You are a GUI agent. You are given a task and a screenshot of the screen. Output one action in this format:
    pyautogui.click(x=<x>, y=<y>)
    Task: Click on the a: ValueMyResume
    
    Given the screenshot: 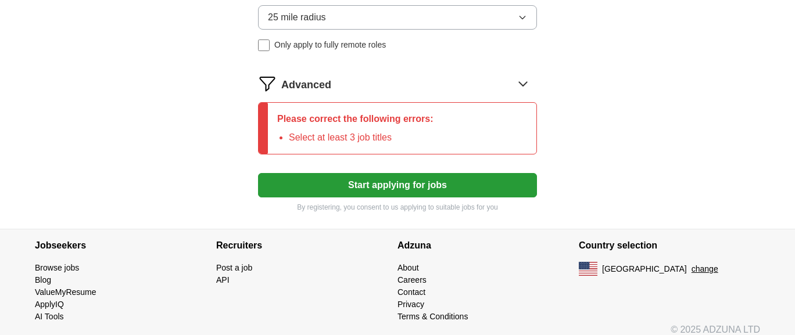 What is the action you would take?
    pyautogui.click(x=66, y=292)
    